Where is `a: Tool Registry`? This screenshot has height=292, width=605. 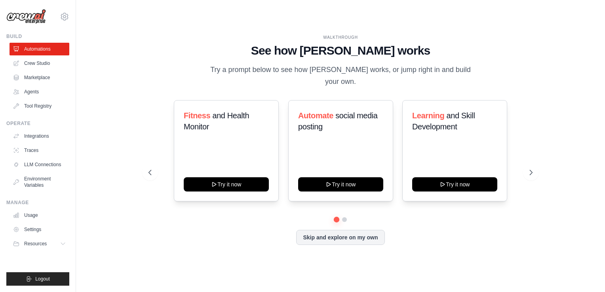 a: Tool Registry is located at coordinates (39, 106).